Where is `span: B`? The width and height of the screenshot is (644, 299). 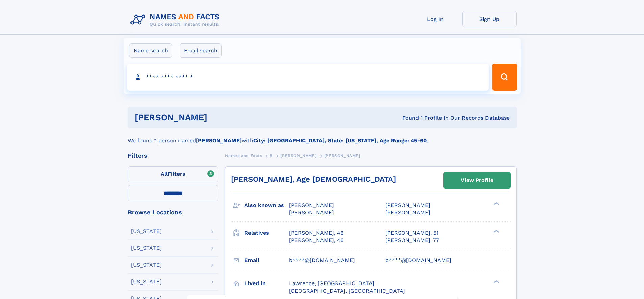 span: B is located at coordinates (271, 156).